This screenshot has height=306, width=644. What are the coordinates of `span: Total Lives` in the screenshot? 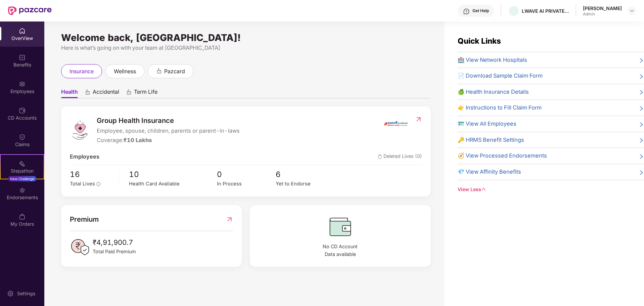 It's located at (82, 184).